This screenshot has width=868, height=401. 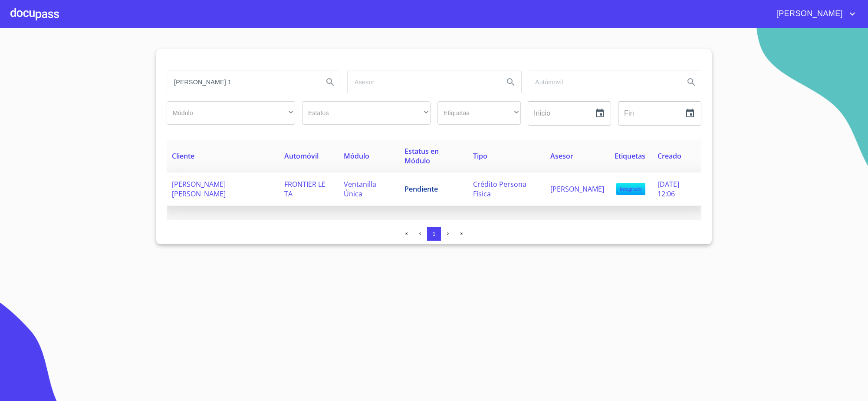 What do you see at coordinates (360, 189) in the screenshot?
I see `span: Ventanilla Única` at bounding box center [360, 189].